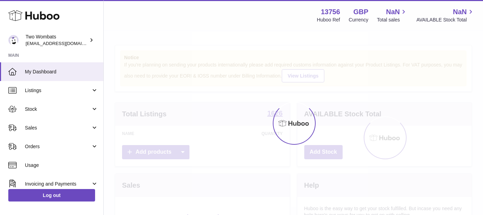 The image size is (483, 215). Describe the element at coordinates (58, 90) in the screenshot. I see `span: Listings` at that location.